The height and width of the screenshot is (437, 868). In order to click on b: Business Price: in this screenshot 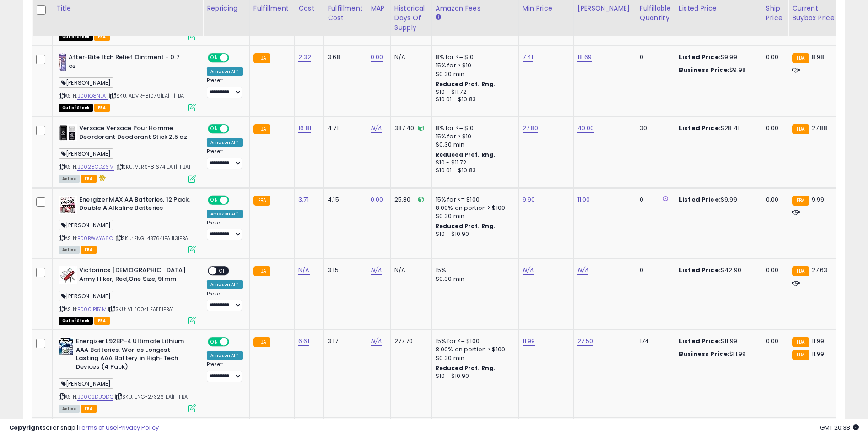, I will do `click(704, 69)`.